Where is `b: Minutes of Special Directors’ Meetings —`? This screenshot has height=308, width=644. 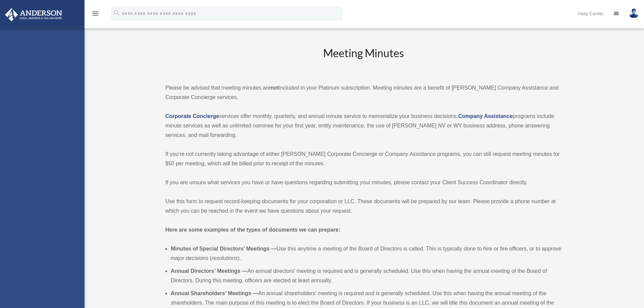
b: Minutes of Special Directors’ Meetings — is located at coordinates (224, 248).